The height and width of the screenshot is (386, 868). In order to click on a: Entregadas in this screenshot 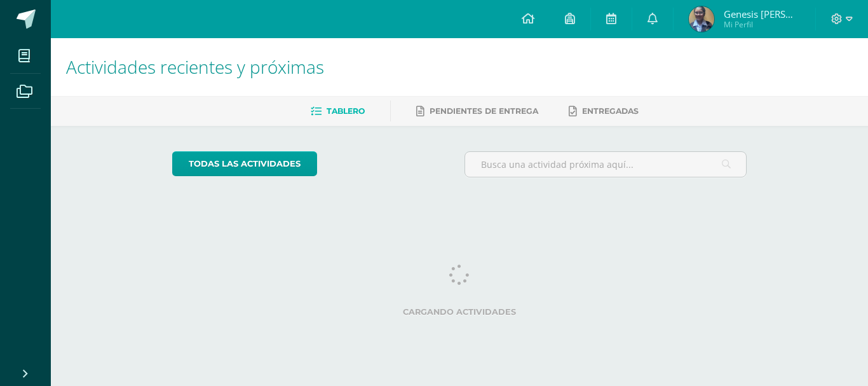, I will do `click(603, 111)`.